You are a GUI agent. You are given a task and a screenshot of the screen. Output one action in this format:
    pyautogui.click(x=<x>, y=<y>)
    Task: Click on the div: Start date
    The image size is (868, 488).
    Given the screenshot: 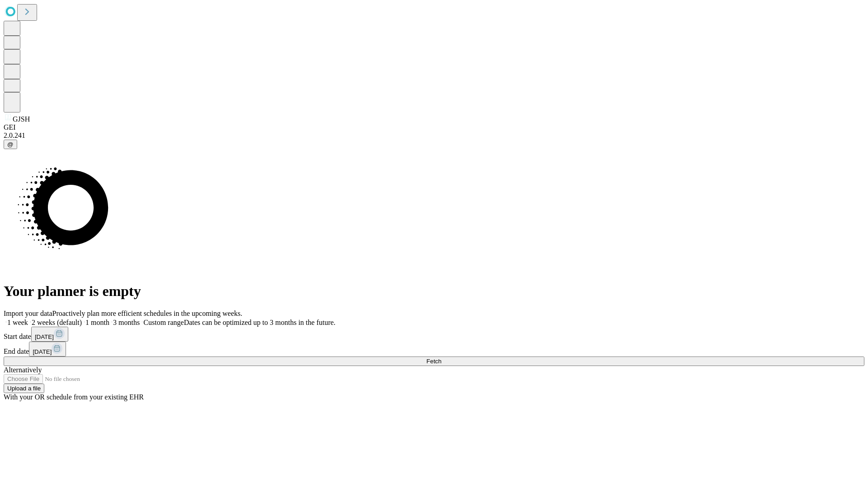 What is the action you would take?
    pyautogui.click(x=434, y=334)
    